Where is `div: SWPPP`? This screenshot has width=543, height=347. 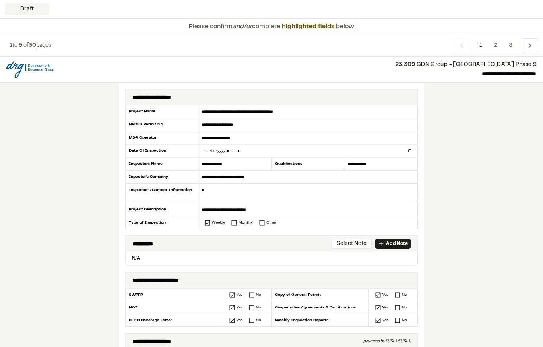
div: SWPPP is located at coordinates (174, 295).